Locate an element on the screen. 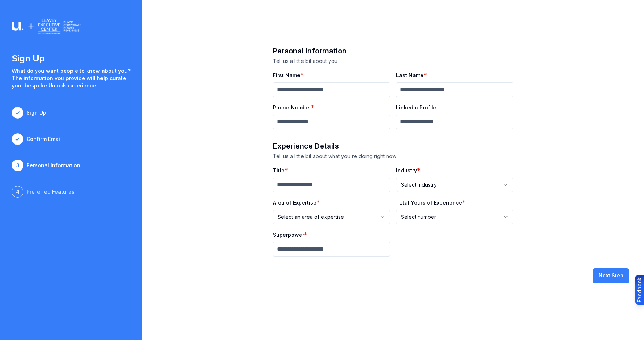  label: Superpower is located at coordinates (288, 235).